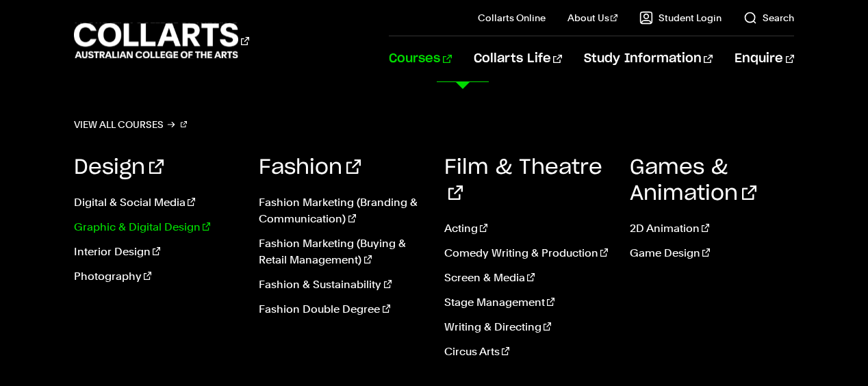 This screenshot has height=386, width=868. What do you see at coordinates (157, 277) in the screenshot?
I see `a: Photography` at bounding box center [157, 277].